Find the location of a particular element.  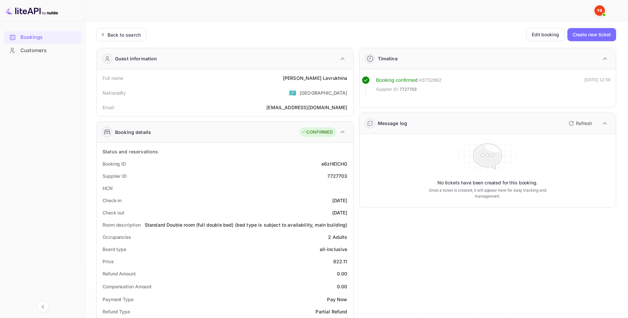

button: Create new ticket is located at coordinates (592, 35).